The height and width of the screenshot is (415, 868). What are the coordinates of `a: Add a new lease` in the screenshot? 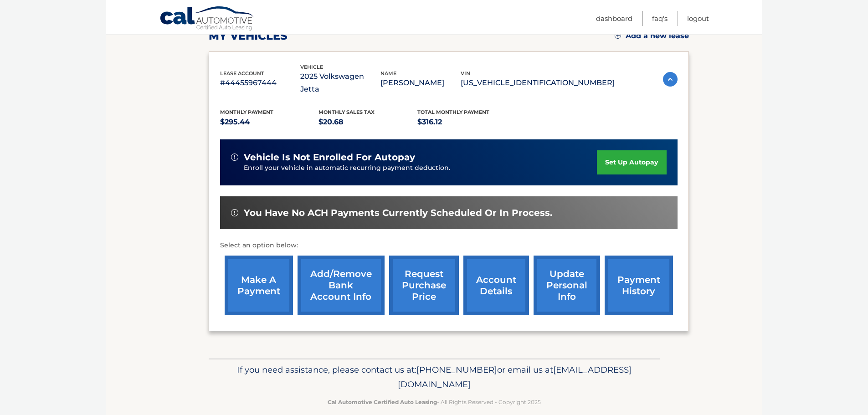 It's located at (651, 36).